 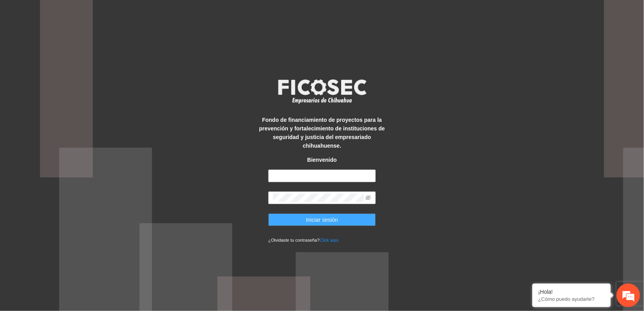 I want to click on p: ¿Cómo puedo ayudarte?, so click(x=572, y=299).